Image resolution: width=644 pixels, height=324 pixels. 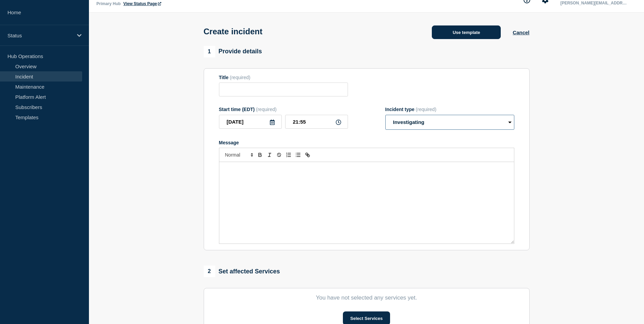 I want to click on input: YYYY-MM-DD, so click(x=250, y=121).